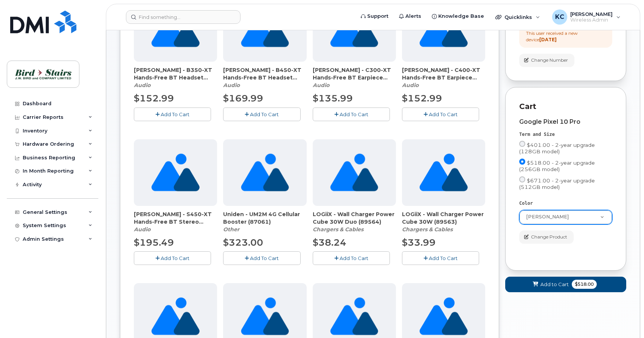 Image resolution: width=644 pixels, height=338 pixels. I want to click on span: Wireless Admin, so click(592, 20).